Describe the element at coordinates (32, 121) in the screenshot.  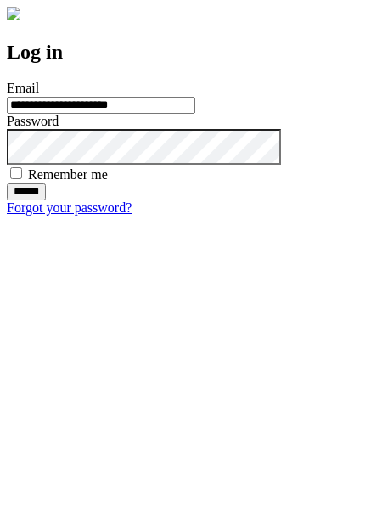
I see `label: Password` at that location.